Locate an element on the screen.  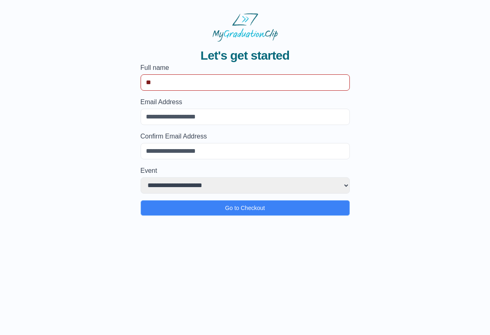
label: Event is located at coordinates (245, 171).